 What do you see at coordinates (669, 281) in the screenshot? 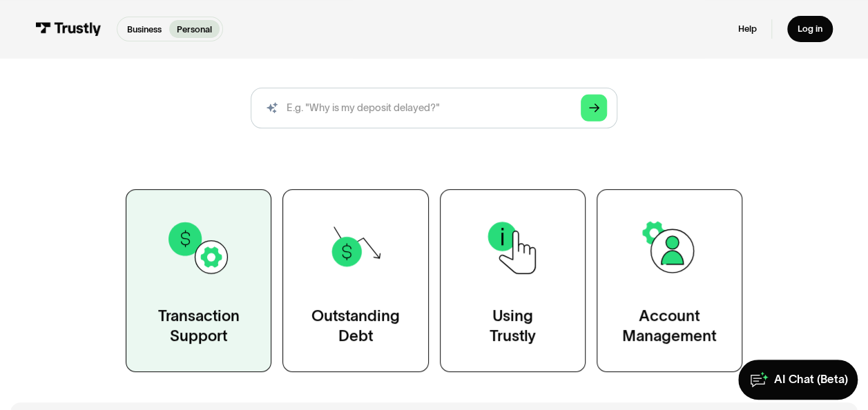
I see `a: AccountManagement` at bounding box center [669, 281].